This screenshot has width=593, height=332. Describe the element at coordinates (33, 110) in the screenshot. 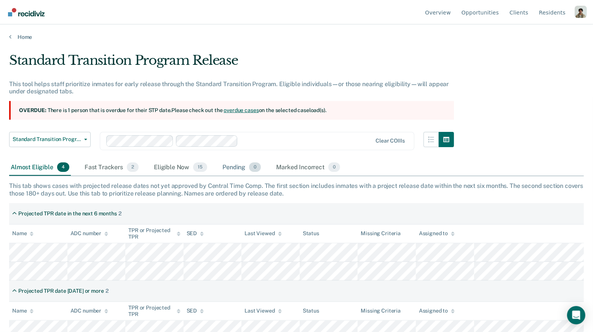

I see `strong: Overdue:` at that location.